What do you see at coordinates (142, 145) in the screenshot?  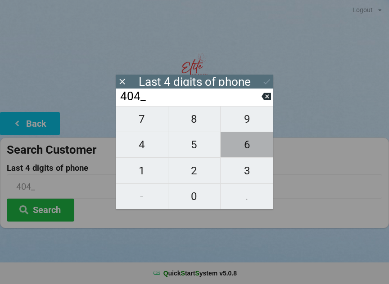 I see `span: 4` at bounding box center [142, 145].